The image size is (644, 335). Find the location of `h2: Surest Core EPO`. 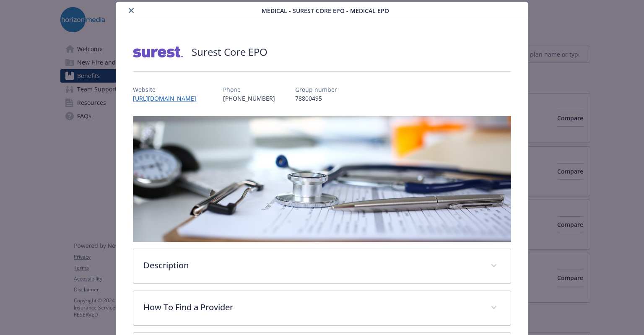

h2: Surest Core EPO is located at coordinates (229, 52).